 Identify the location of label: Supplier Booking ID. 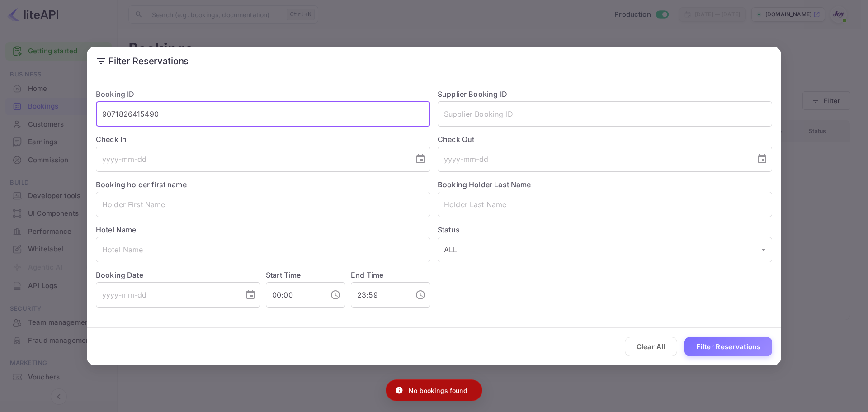
(472, 94).